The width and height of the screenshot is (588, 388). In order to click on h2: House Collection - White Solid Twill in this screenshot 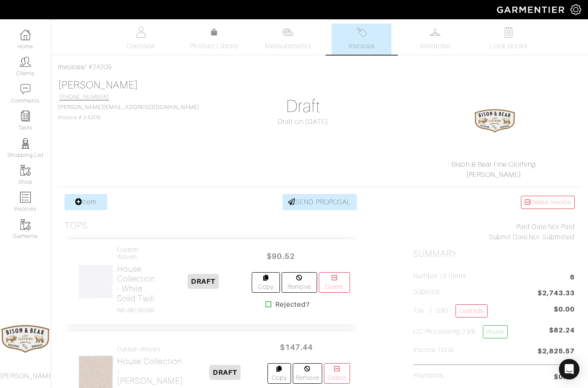, I will do `click(136, 284)`.